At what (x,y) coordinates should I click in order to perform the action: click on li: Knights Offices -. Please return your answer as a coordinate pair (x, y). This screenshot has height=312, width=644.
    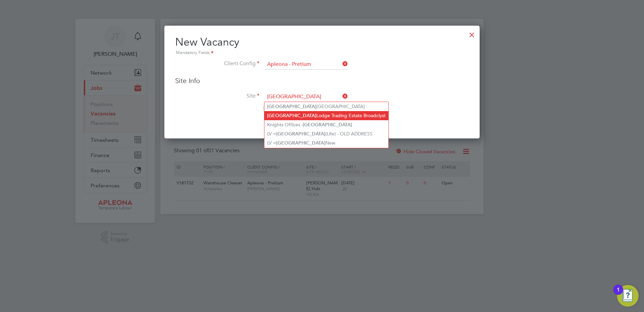
    Looking at the image, I should click on (326, 125).